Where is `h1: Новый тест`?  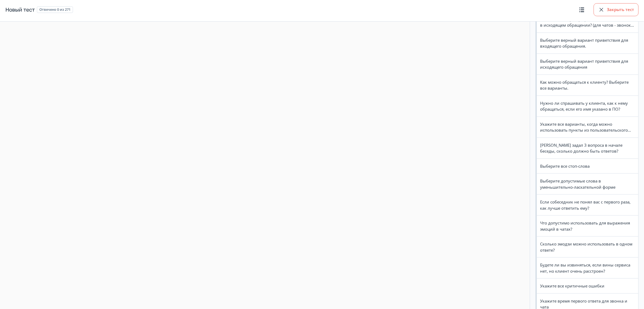 h1: Новый тест is located at coordinates (20, 10).